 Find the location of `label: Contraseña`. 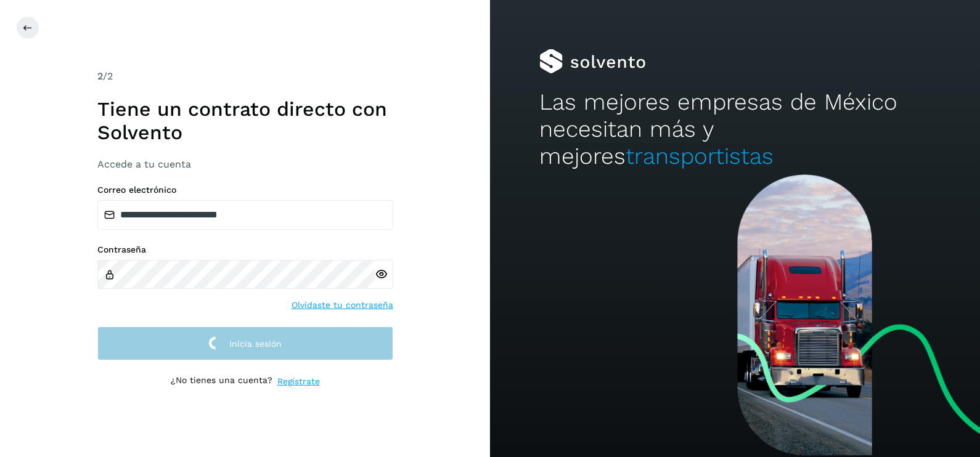

label: Contraseña is located at coordinates (245, 249).